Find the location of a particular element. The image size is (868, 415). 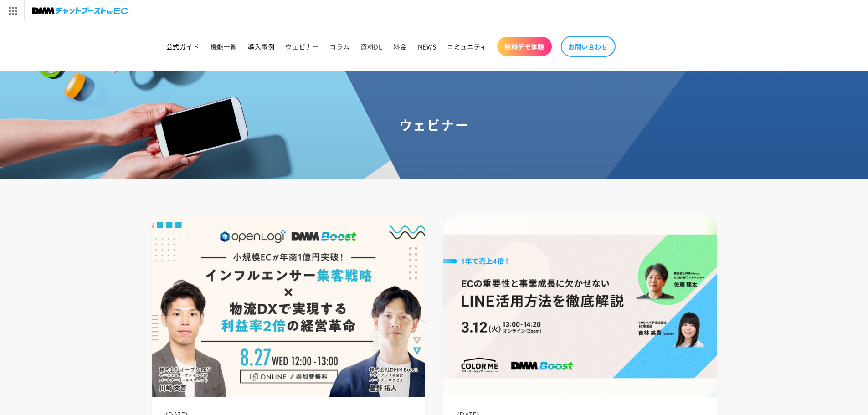

img: 1年で売上4倍！事業成長に欠かせないLINE活用方法を徹底解説 is located at coordinates (580, 307).